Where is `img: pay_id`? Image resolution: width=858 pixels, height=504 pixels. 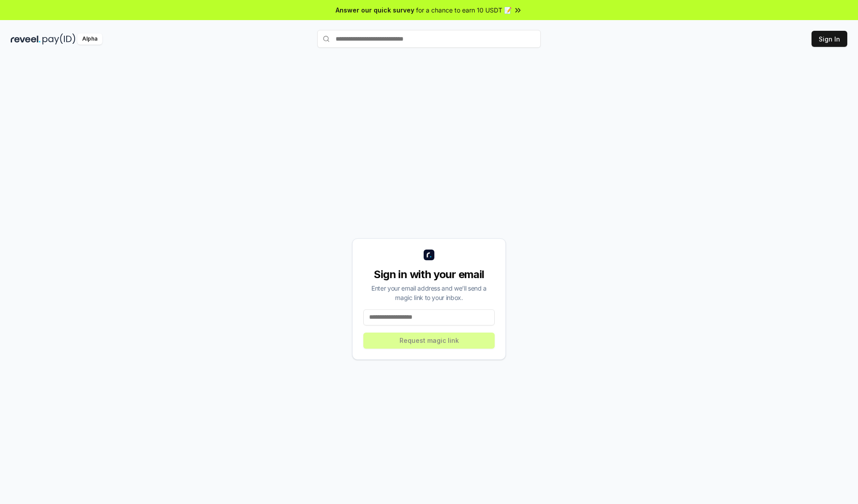
img: pay_id is located at coordinates (59, 39).